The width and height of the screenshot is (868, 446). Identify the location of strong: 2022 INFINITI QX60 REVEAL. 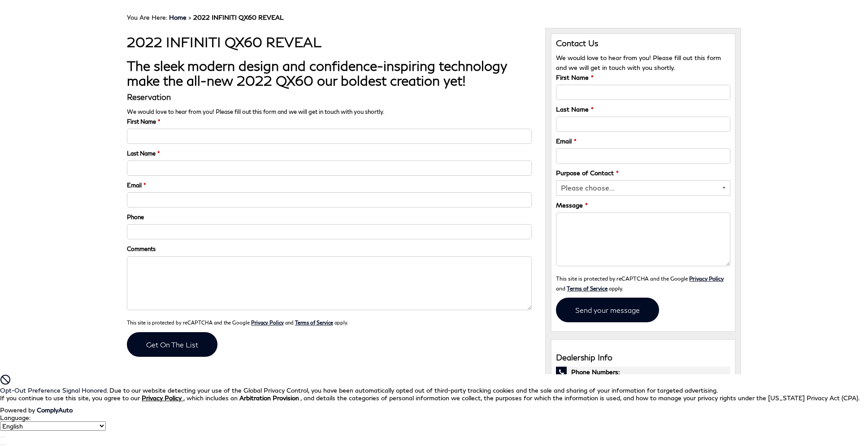
(238, 17).